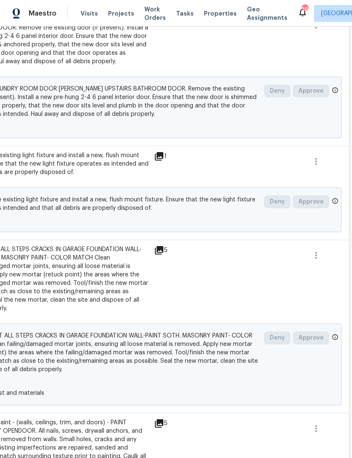  What do you see at coordinates (220, 13) in the screenshot?
I see `span: Properties` at bounding box center [220, 13].